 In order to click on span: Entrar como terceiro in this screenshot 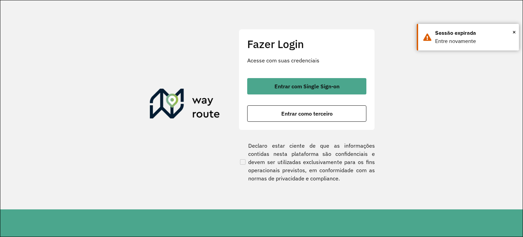, I will do `click(307, 113)`.